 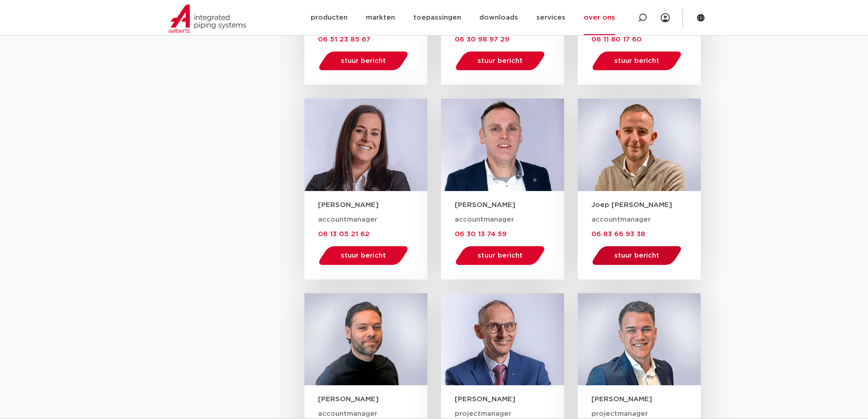 What do you see at coordinates (618, 234) in the screenshot?
I see `a: 06 83 66 93 38` at bounding box center [618, 234].